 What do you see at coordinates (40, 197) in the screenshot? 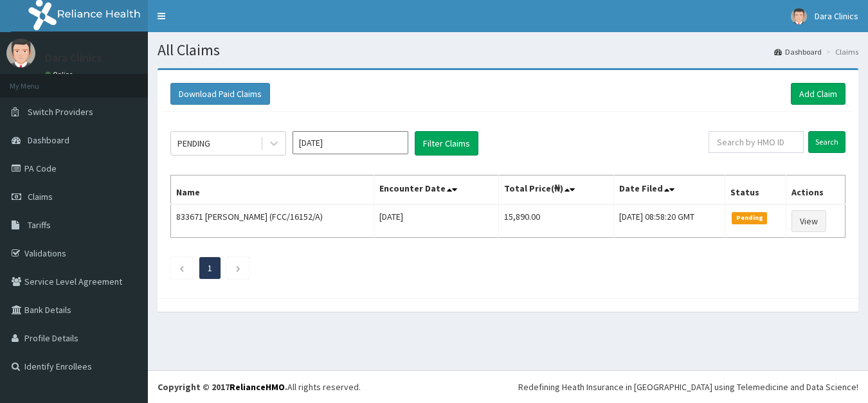
I see `span: Claims` at bounding box center [40, 197].